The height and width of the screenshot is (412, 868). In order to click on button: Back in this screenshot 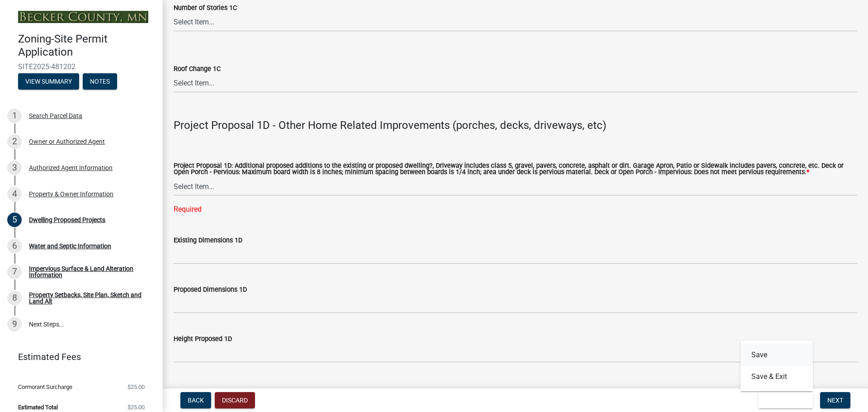, I will do `click(196, 400)`.